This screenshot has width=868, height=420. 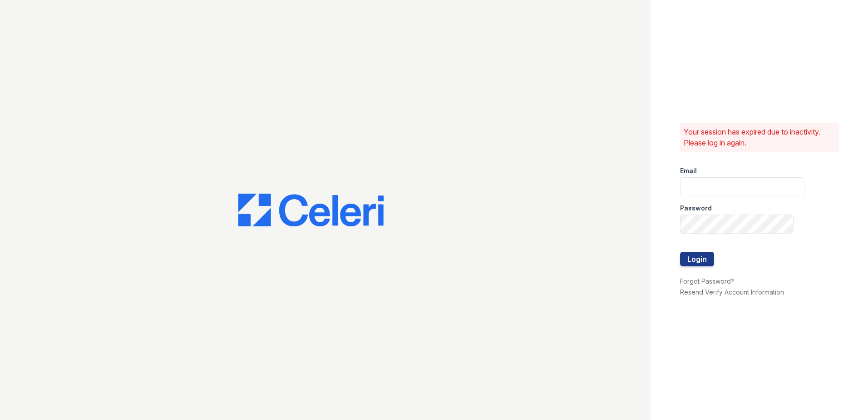 I want to click on a: Resend Verify Account Information, so click(x=732, y=292).